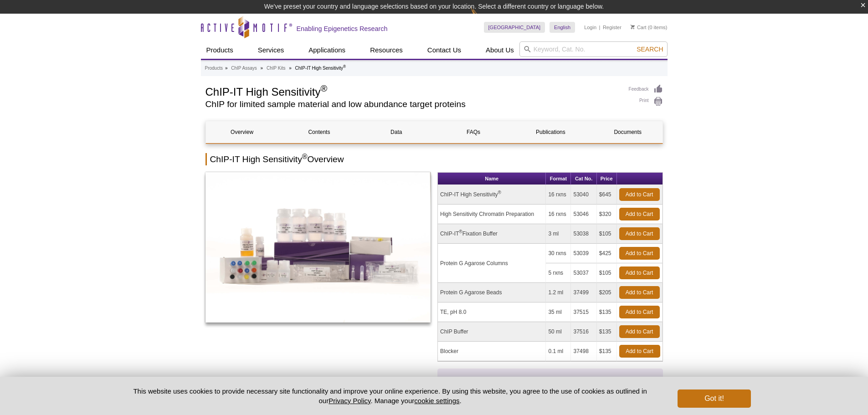 The image size is (868, 415). I want to click on input: Keyword, Cat. No., so click(593, 49).